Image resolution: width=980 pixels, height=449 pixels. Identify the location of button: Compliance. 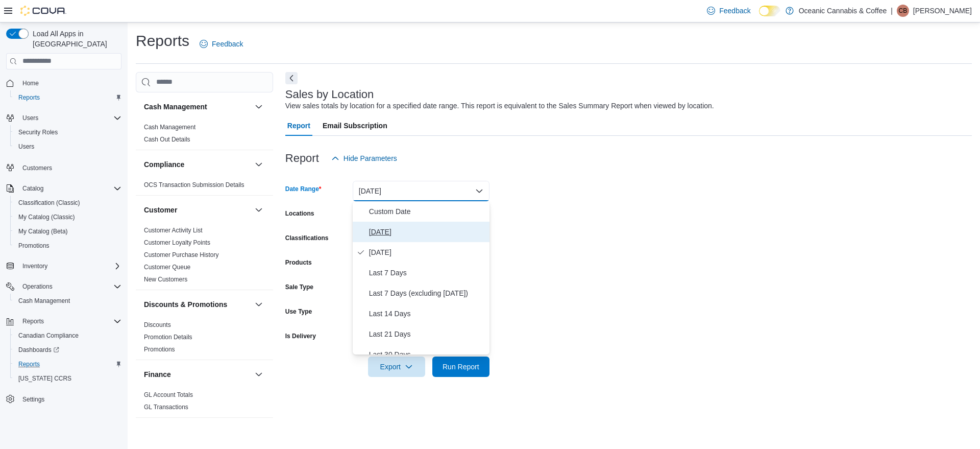
(197, 164).